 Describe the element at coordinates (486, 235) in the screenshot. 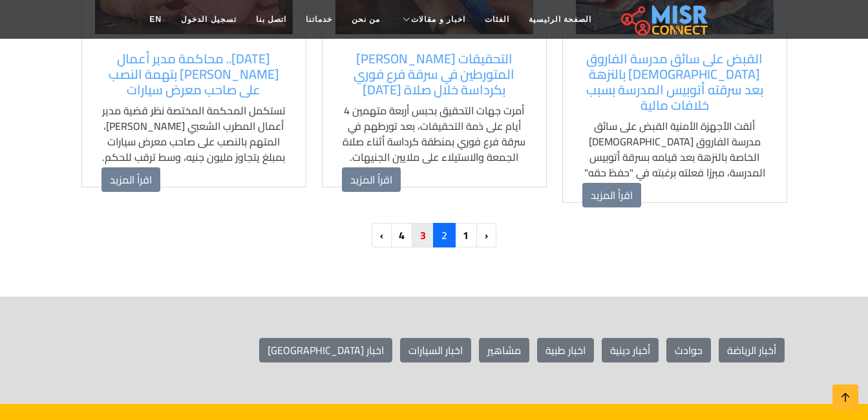

I see `a: pagination.previous` at that location.